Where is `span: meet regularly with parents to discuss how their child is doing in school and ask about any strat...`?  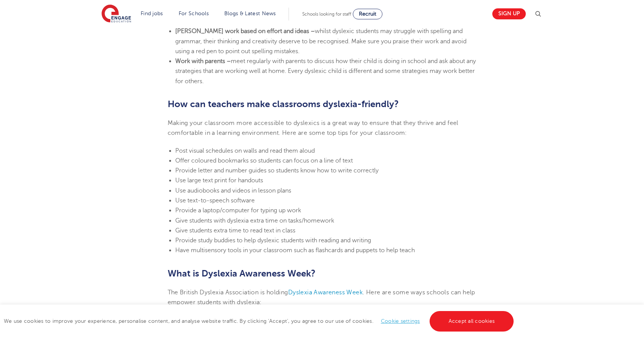 span: meet regularly with parents to discuss how their child is doing in school and ask about any strat... is located at coordinates (325, 71).